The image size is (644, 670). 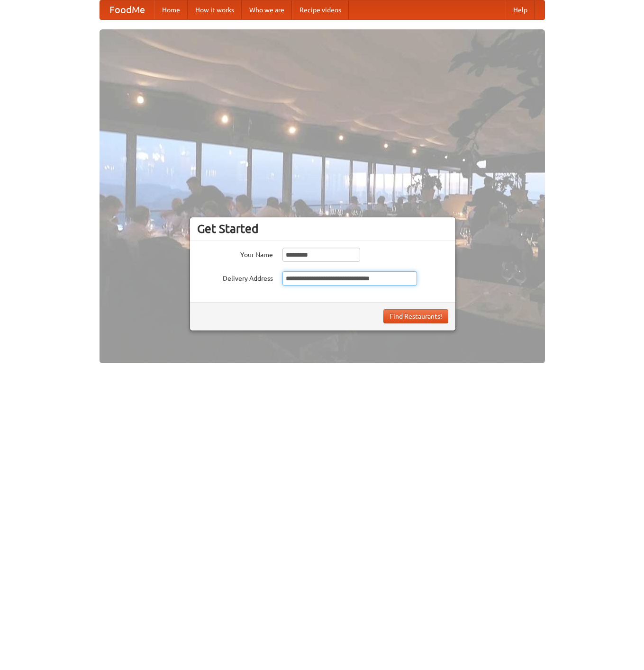 What do you see at coordinates (171, 10) in the screenshot?
I see `a: Home` at bounding box center [171, 10].